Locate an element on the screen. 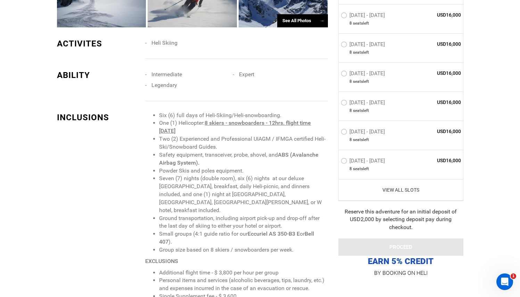  strong: EXCLUSIONS is located at coordinates (161, 261).